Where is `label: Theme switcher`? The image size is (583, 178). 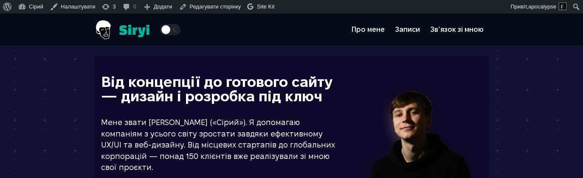 label: Theme switcher is located at coordinates (170, 29).